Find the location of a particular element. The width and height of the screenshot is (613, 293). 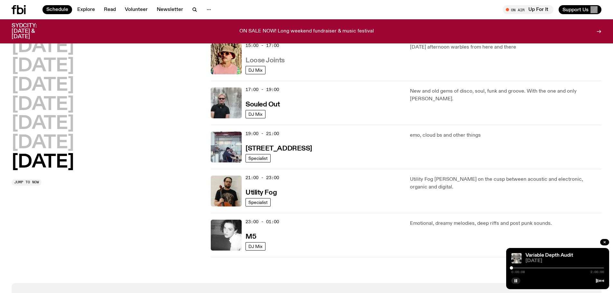

p: ON SALE NOW! Long weekend fundraiser & music festival is located at coordinates (307, 32).